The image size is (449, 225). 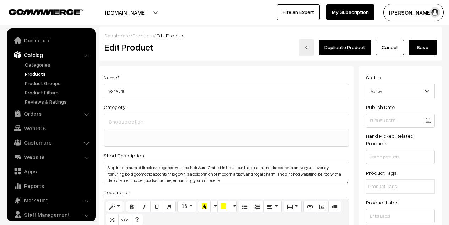 What do you see at coordinates (227, 121) in the screenshot?
I see `input: Choose option` at bounding box center [227, 121].